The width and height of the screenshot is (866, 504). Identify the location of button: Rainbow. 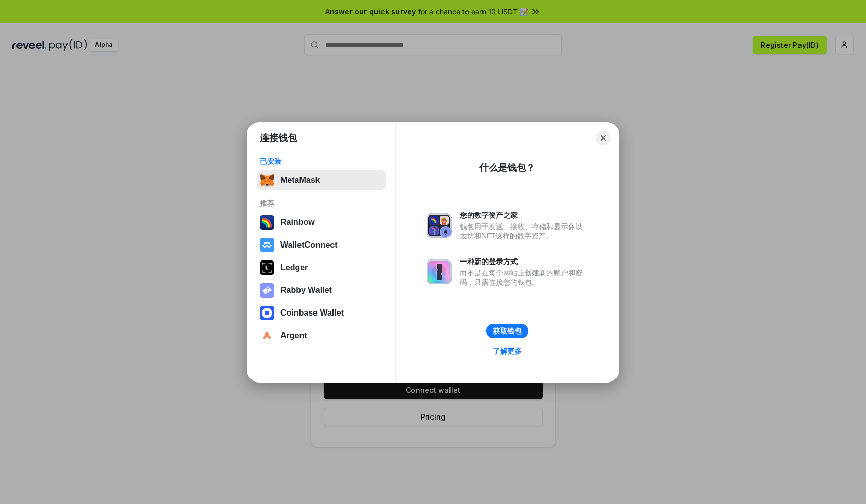
(321, 223).